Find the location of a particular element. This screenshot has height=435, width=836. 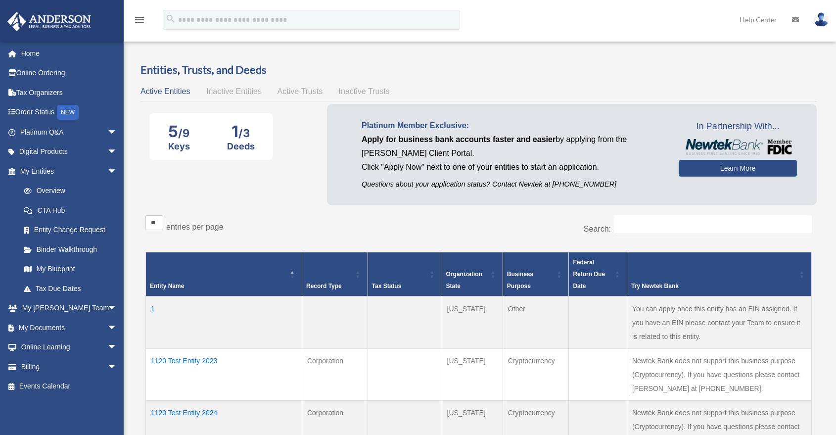

div: Keys is located at coordinates (179, 146).